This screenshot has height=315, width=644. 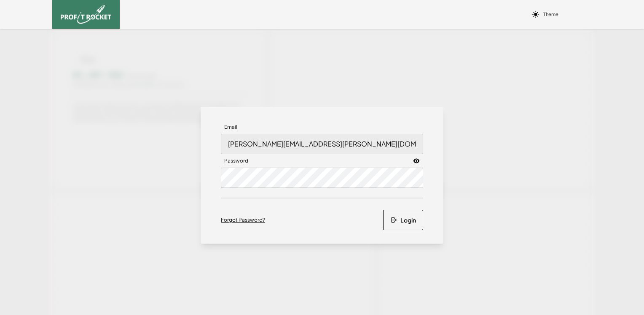 What do you see at coordinates (243, 220) in the screenshot?
I see `a: Forgot Password?` at bounding box center [243, 220].